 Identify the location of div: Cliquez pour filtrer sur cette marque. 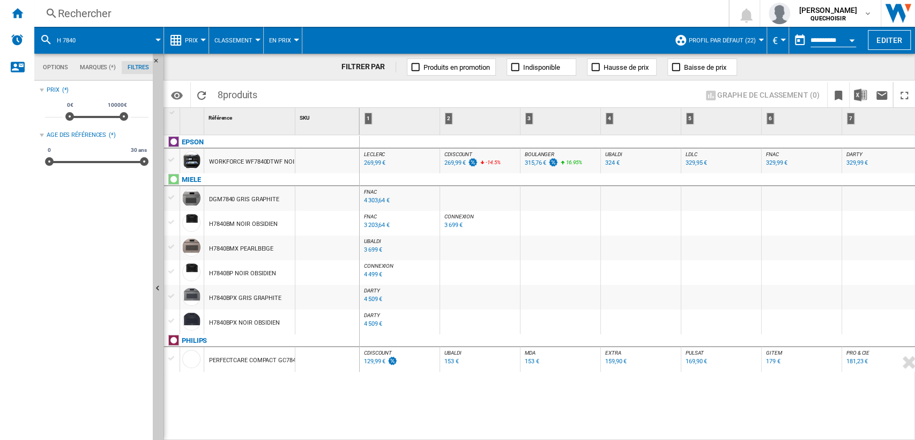
(194, 340).